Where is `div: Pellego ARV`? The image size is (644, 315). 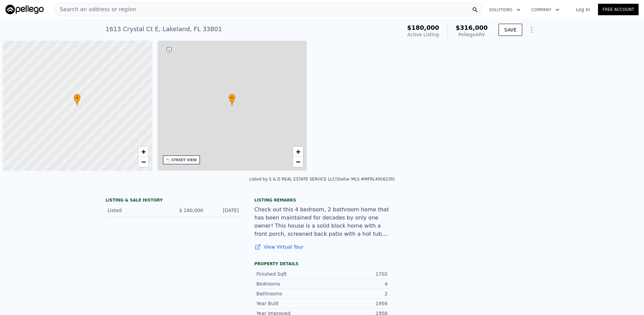
div: Pellego ARV is located at coordinates (472, 35).